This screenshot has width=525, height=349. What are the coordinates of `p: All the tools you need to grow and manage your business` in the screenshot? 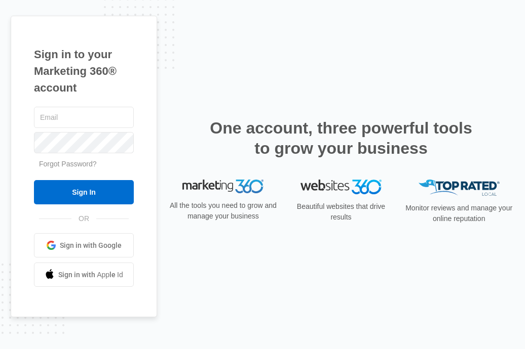 It's located at (223, 211).